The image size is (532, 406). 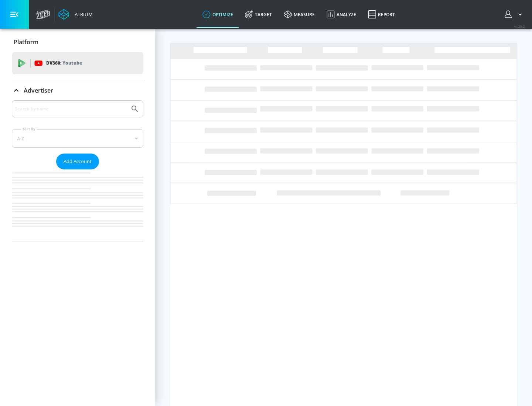 What do you see at coordinates (29, 129) in the screenshot?
I see `label: Sort By` at bounding box center [29, 129].